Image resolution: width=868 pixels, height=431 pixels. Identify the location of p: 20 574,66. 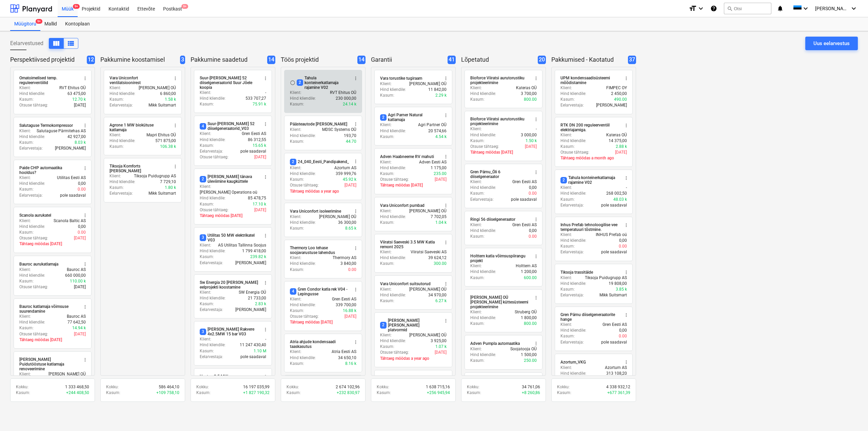
(437, 131).